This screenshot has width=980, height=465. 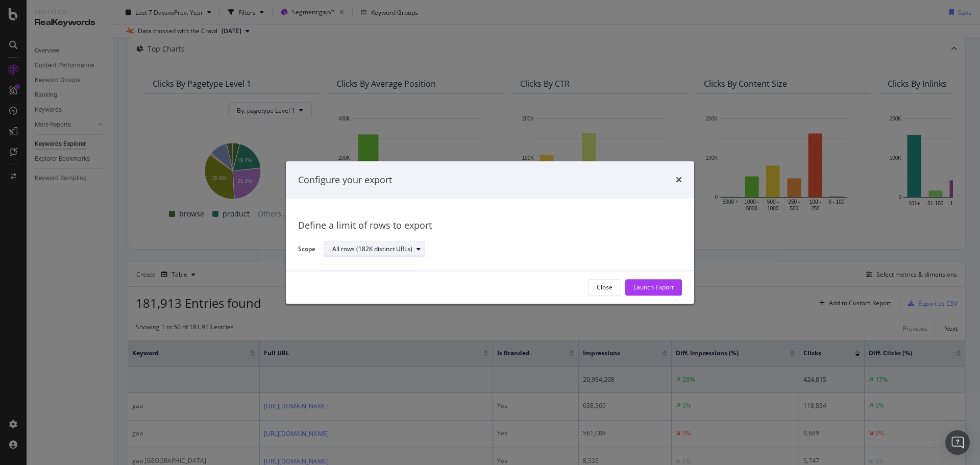 I want to click on div: Configure your export, so click(x=345, y=180).